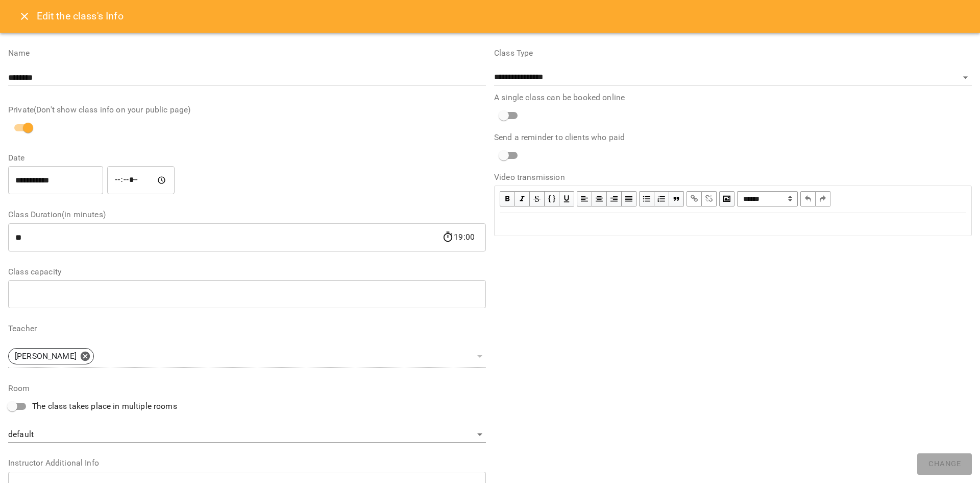 The height and width of the screenshot is (483, 980). What do you see at coordinates (727, 199) in the screenshot?
I see `button: Image` at bounding box center [727, 199].